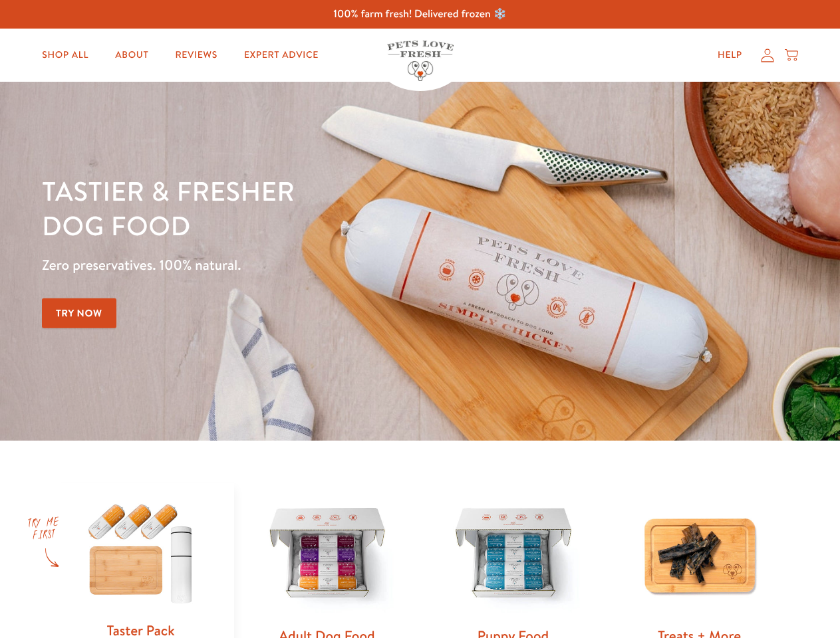 This screenshot has height=638, width=840. What do you see at coordinates (294, 266) in the screenshot?
I see `p: Zero preservatives. 100% natural.` at bounding box center [294, 266].